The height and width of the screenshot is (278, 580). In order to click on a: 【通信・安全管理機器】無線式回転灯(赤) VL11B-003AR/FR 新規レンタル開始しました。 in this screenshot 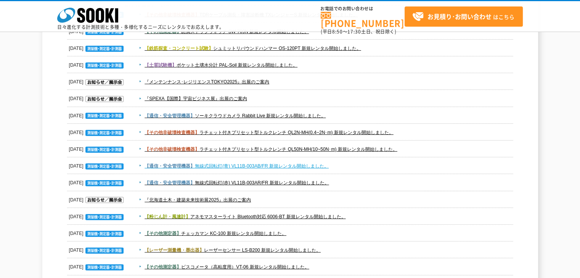, I will do `click(236, 183)`.